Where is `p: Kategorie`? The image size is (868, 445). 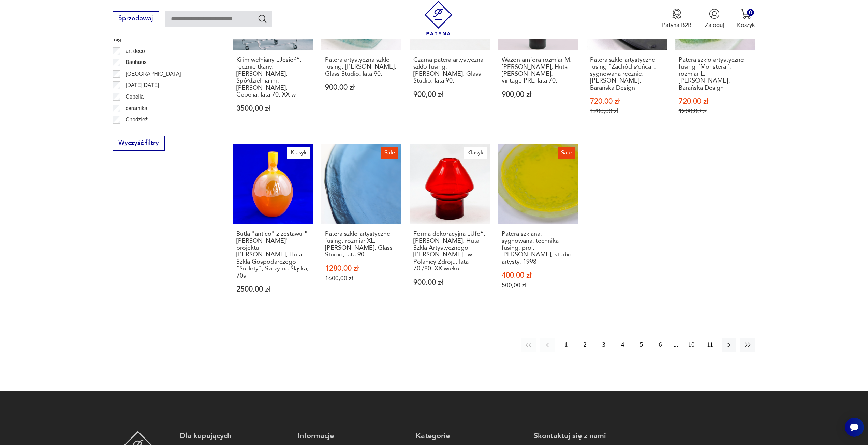 p: Kategorie is located at coordinates (471, 436).